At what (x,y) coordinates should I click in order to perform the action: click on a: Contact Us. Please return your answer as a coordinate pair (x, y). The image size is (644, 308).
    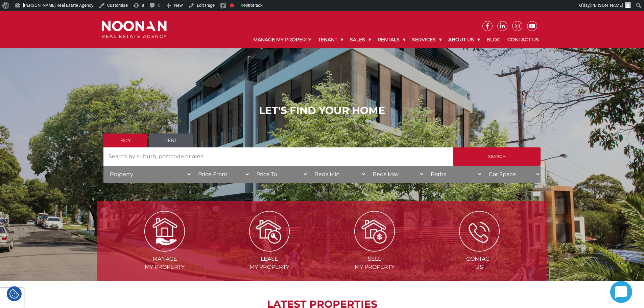
    Looking at the image, I should click on (523, 40).